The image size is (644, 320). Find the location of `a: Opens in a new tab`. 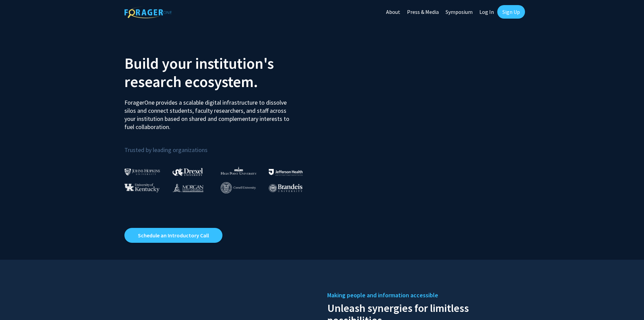

a: Opens in a new tab is located at coordinates (174, 236).